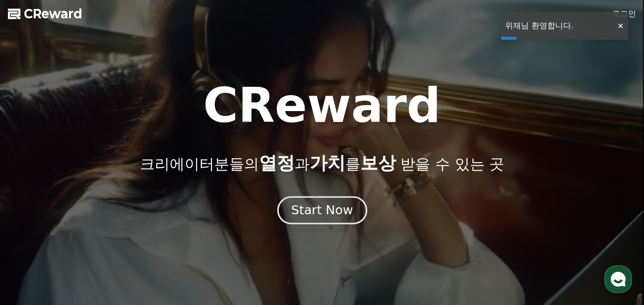 This screenshot has width=644, height=305. What do you see at coordinates (160, 235) in the screenshot?
I see `a: 설정` at bounding box center [160, 235].